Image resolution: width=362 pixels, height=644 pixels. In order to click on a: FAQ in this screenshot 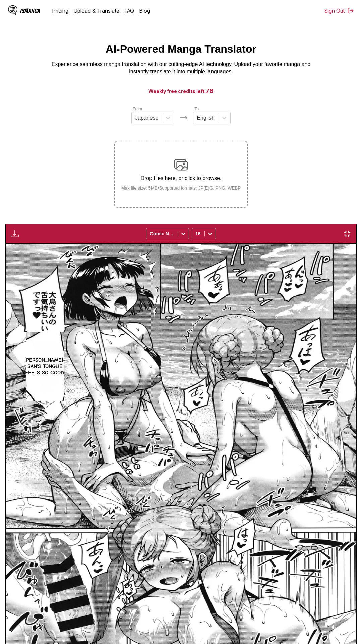, I will do `click(130, 11)`.